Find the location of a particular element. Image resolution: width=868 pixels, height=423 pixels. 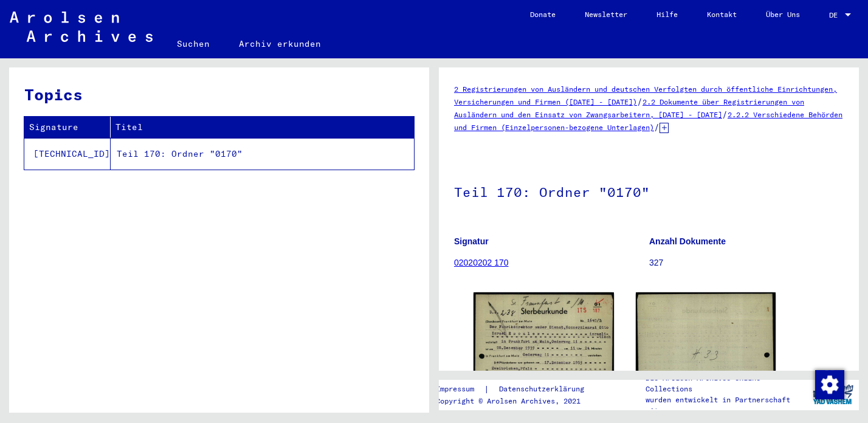

img: yv_logo.png is located at coordinates (833, 394).